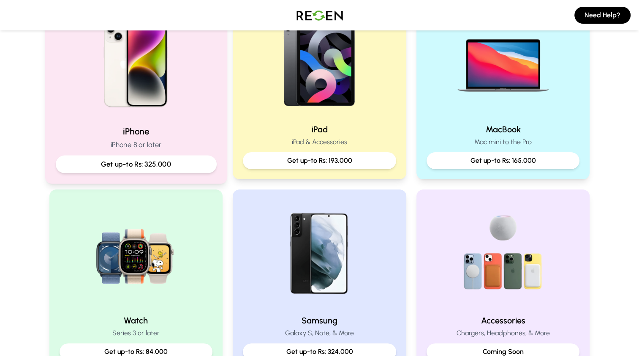 The height and width of the screenshot is (356, 639). Describe the element at coordinates (319, 333) in the screenshot. I see `p: Galaxy S, Note, & More` at that location.